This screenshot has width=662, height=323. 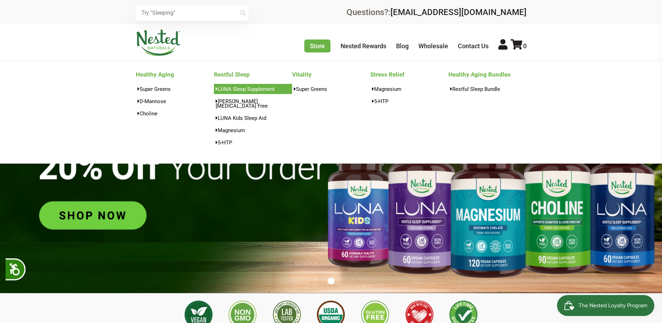 I want to click on button: 1 of 1, so click(x=331, y=281).